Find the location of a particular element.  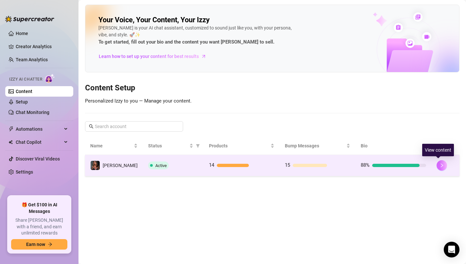

div: View content is located at coordinates (438, 150).